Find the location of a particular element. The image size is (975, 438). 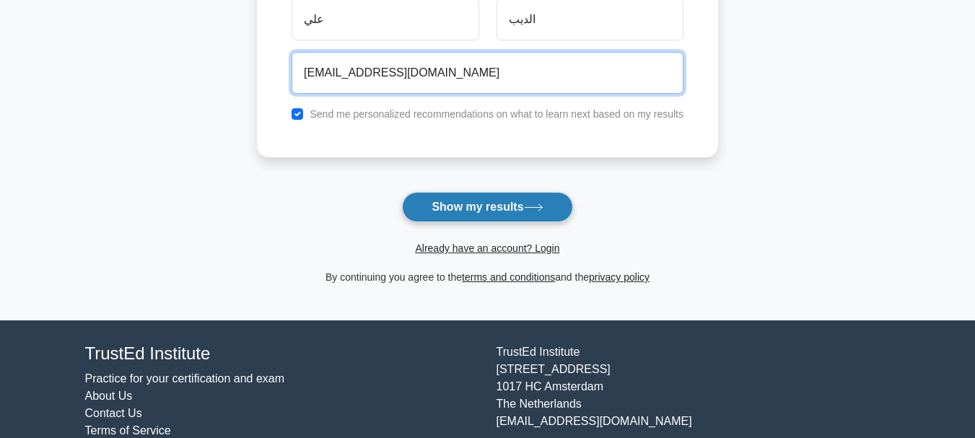

input: Email is located at coordinates (487, 73).